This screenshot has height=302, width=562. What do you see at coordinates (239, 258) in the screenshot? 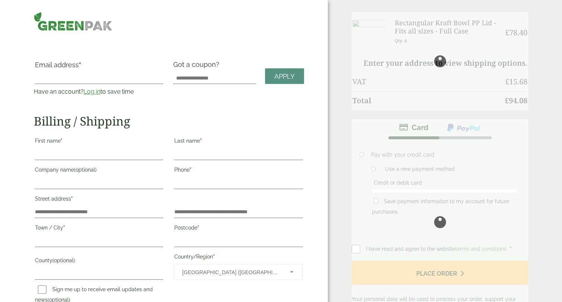
I see `label: Country/Region` at bounding box center [239, 258].